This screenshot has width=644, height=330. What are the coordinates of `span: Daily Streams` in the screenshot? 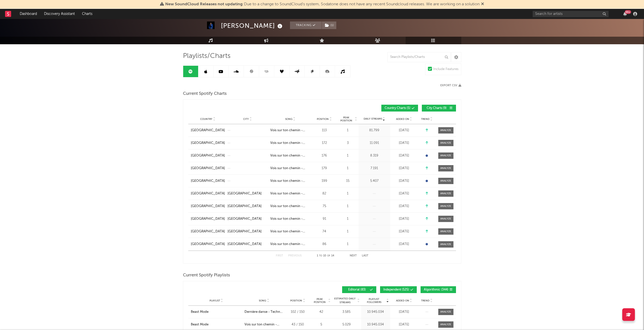 It's located at (373, 119).